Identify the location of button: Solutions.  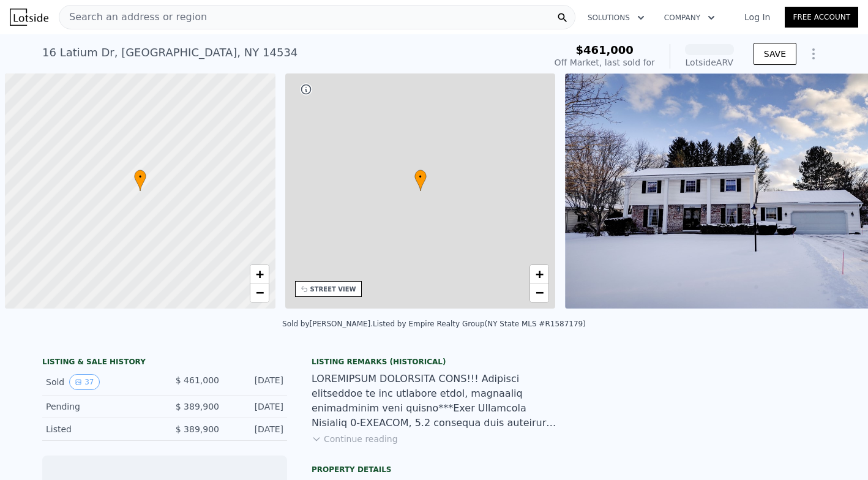
(616, 17).